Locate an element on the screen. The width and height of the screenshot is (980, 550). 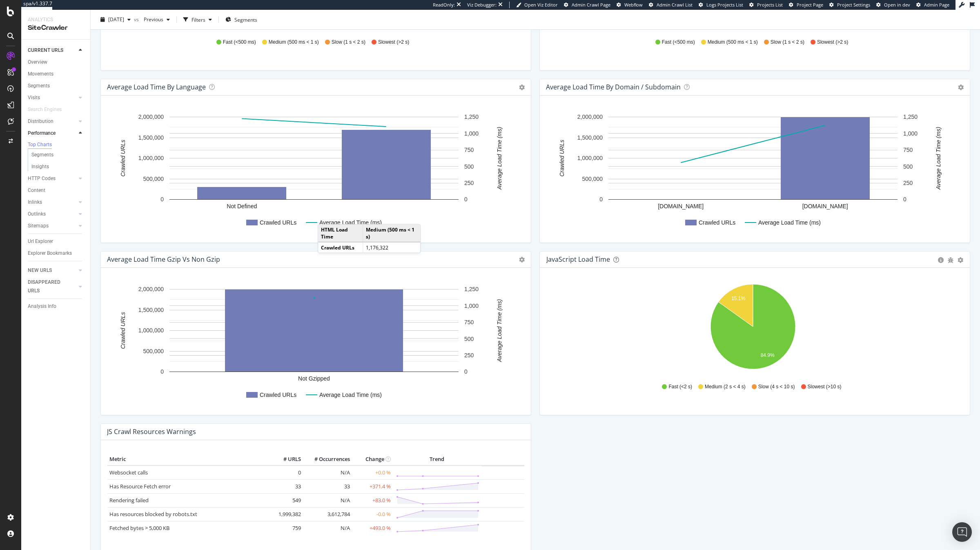
td: 759 is located at coordinates (287, 528).